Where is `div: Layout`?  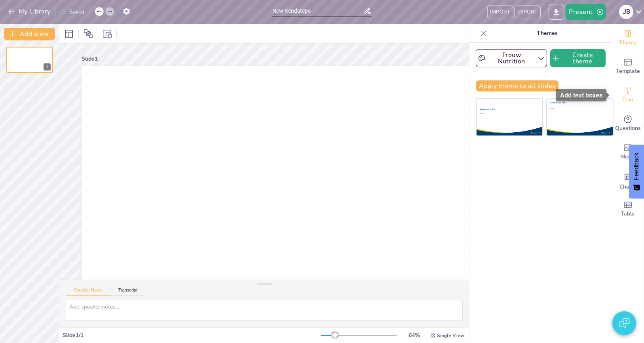
div: Layout is located at coordinates (69, 34).